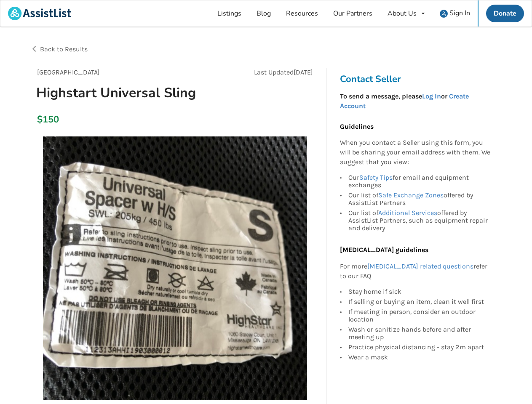 This screenshot has width=532, height=404. I want to click on h1: Highstart Universal Sling, so click(129, 93).